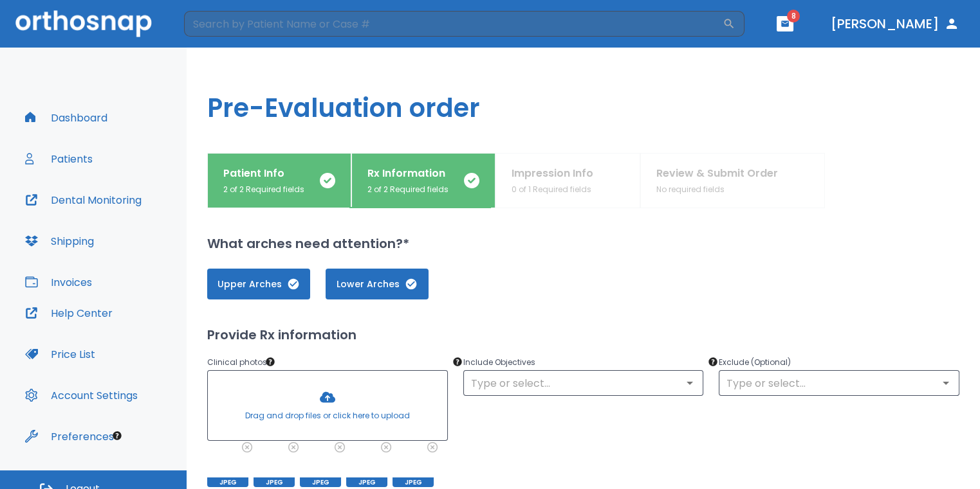 Image resolution: width=980 pixels, height=489 pixels. Describe the element at coordinates (60, 355) in the screenshot. I see `a: Price List` at that location.